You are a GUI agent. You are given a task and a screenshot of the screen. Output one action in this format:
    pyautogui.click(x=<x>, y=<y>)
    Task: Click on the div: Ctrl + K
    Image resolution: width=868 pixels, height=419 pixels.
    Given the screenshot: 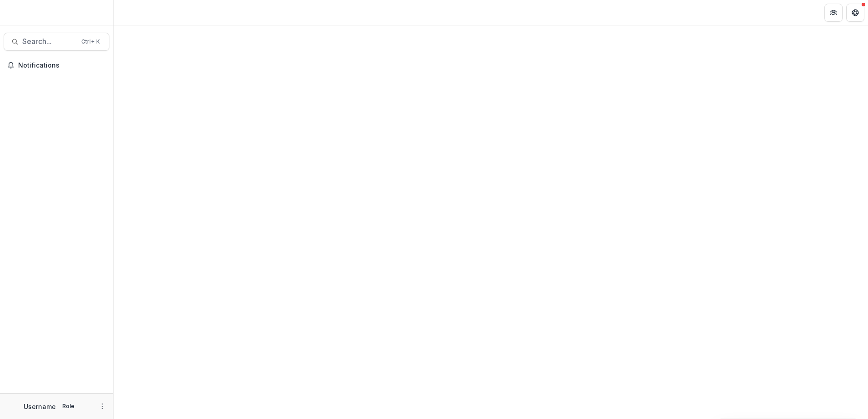 What is the action you would take?
    pyautogui.click(x=90, y=42)
    